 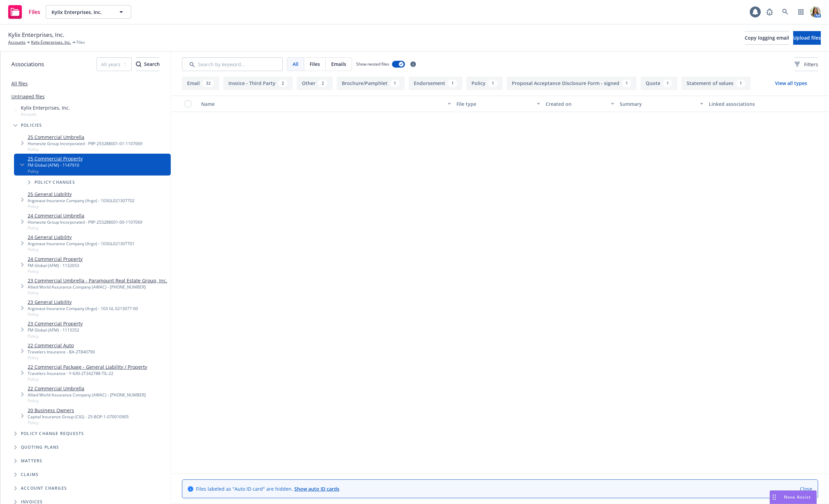 What do you see at coordinates (17, 42) in the screenshot?
I see `a: Accounts` at bounding box center [17, 42].